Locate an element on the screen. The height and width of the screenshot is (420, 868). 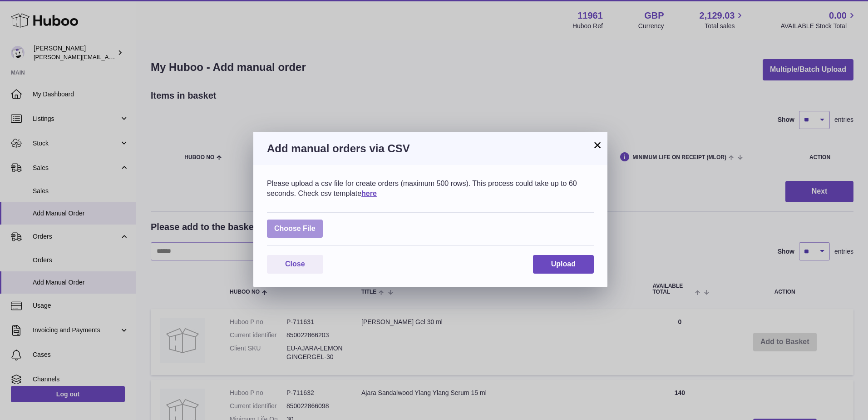
button: Upload is located at coordinates (563, 264).